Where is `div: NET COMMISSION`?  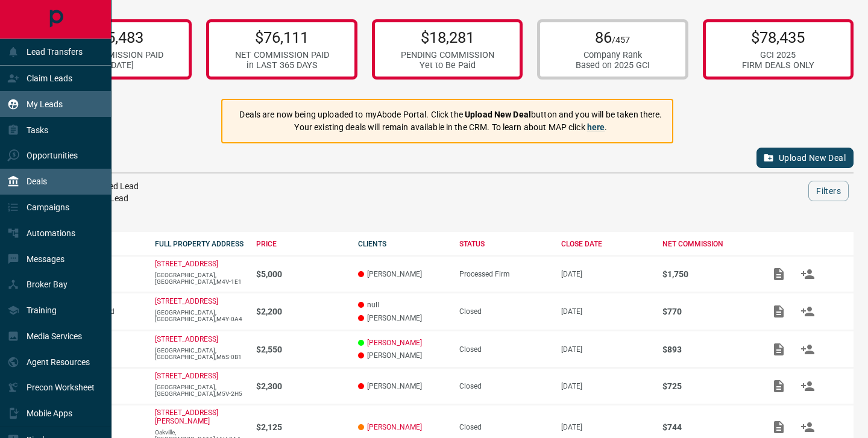 div: NET COMMISSION is located at coordinates (707, 244).